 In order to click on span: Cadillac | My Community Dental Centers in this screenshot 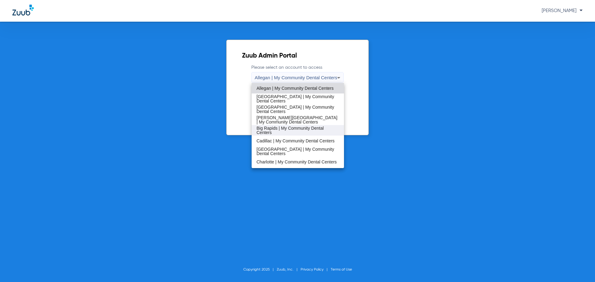, I will do `click(295, 141)`.